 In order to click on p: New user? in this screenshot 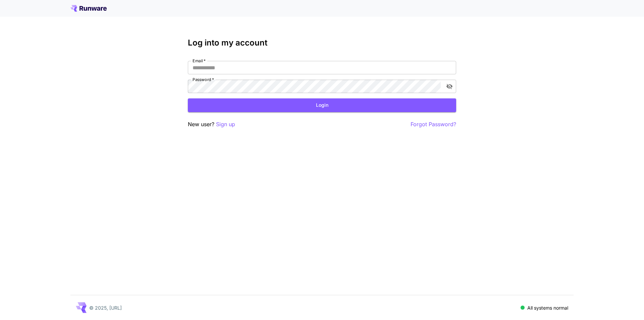, I will do `click(211, 124)`.